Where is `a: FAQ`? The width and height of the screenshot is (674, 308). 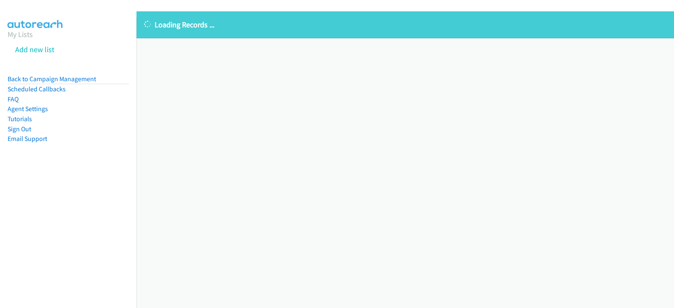
a: FAQ is located at coordinates (13, 99).